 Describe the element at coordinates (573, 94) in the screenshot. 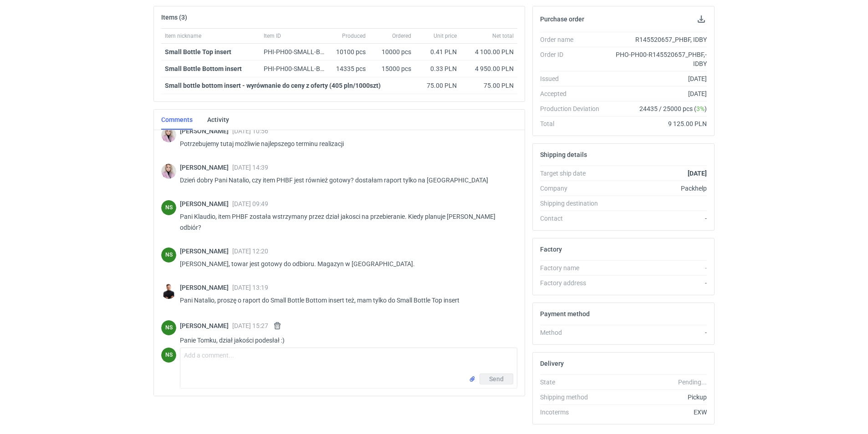

I see `div: Accepted` at that location.